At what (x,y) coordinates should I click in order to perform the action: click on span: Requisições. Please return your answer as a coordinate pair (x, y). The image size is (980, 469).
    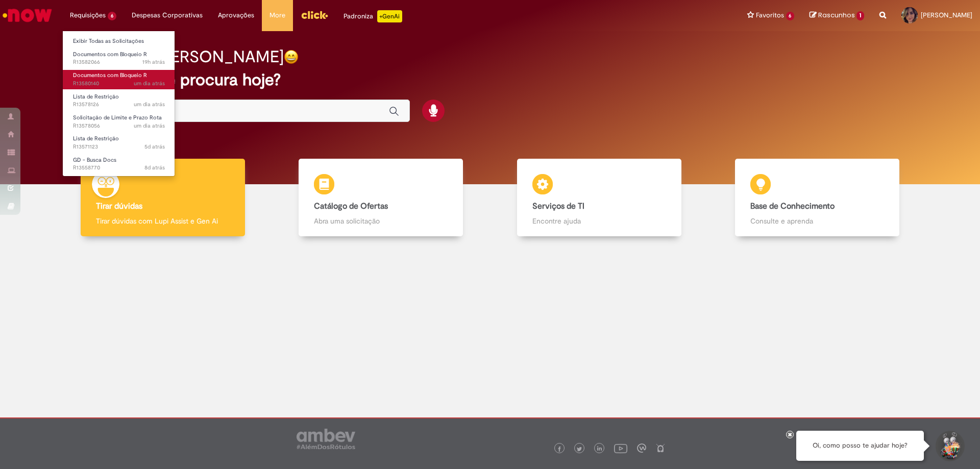
    Looking at the image, I should click on (87, 15).